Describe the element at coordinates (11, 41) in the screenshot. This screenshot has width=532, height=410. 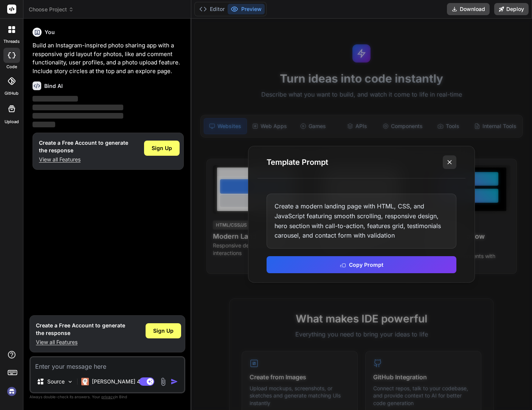
I see `label: threads` at that location.